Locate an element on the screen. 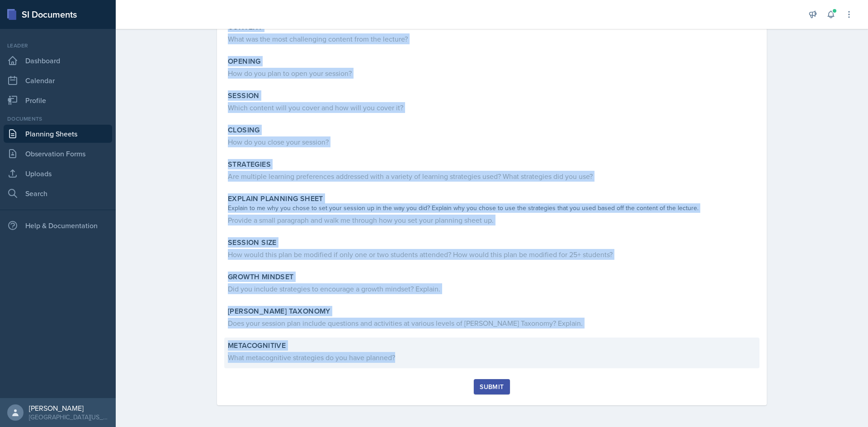 Image resolution: width=868 pixels, height=427 pixels. div: What was the most challenging content from the lecture? is located at coordinates (492, 39).